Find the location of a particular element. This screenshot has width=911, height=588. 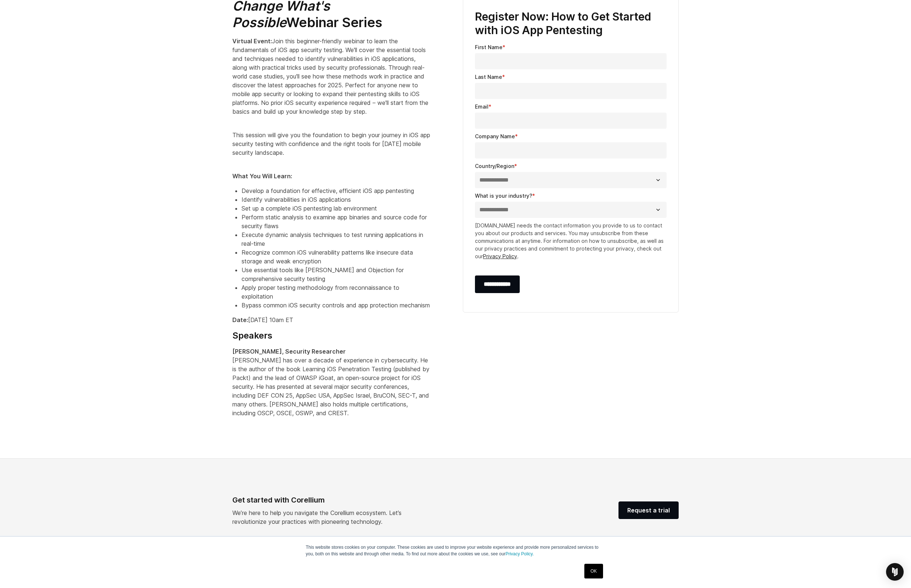

li: Develop a foundation for effective, efficient iOS app pentesting is located at coordinates (336, 190).